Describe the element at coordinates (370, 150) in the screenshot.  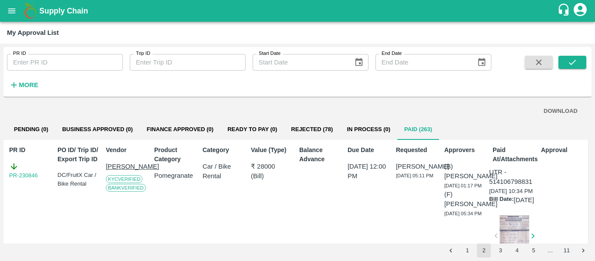
I see `p: Due Date` at that location.